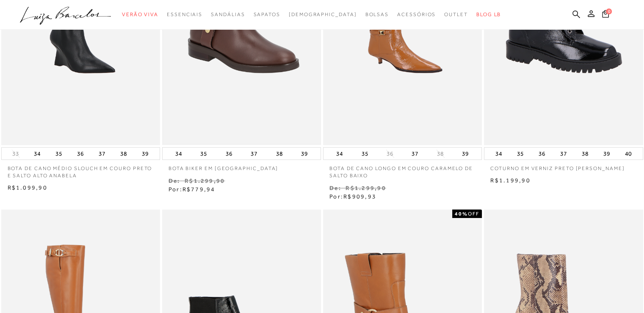 The image size is (644, 313). I want to click on span: Bolsas, so click(377, 15).